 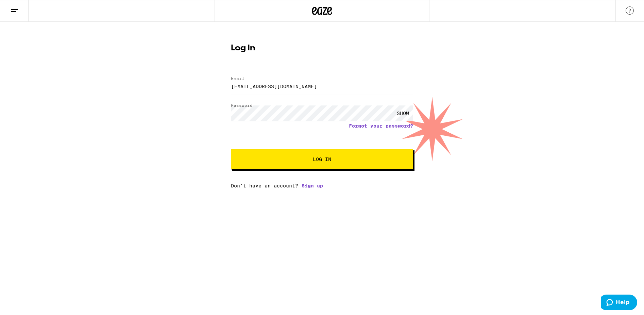 What do you see at coordinates (237, 78) in the screenshot?
I see `label: Email` at bounding box center [237, 78].